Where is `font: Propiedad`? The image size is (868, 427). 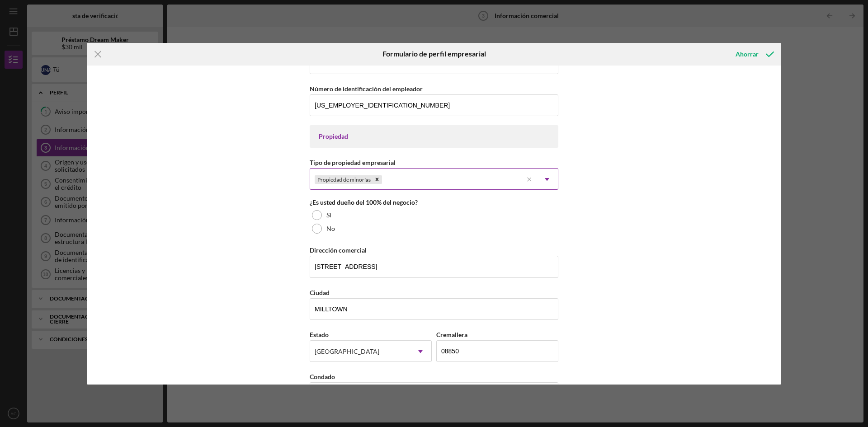 font: Propiedad is located at coordinates (333, 136).